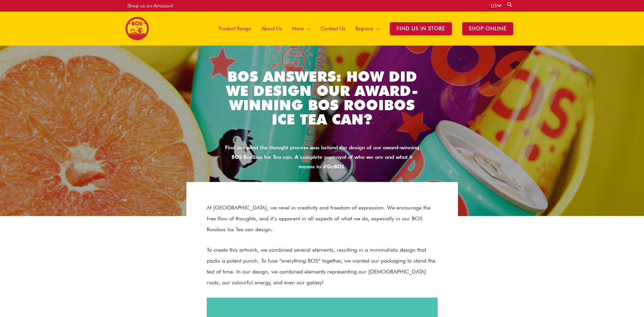 This screenshot has width=644, height=317. What do you see at coordinates (364, 29) in the screenshot?
I see `span: Regions` at bounding box center [364, 29].